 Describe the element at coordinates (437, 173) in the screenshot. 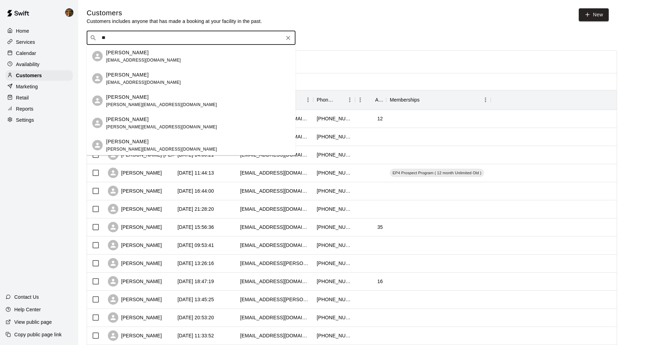

I see `span: EP4 Prospect Program ( 12 month Unlimited Old )` at that location.